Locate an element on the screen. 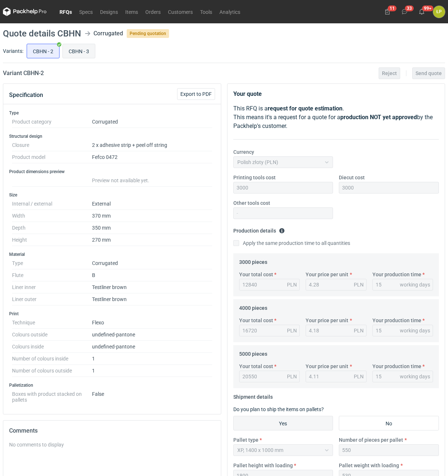  h1: Quote details CBHN is located at coordinates (42, 34).